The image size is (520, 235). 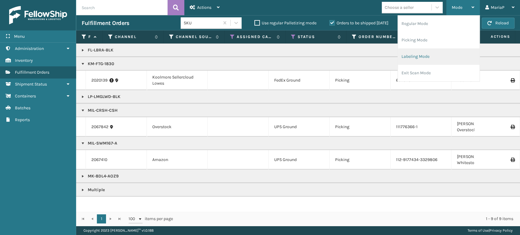 What do you see at coordinates (105, 23) in the screenshot?
I see `h3: Fulfillment Orders` at bounding box center [105, 23].